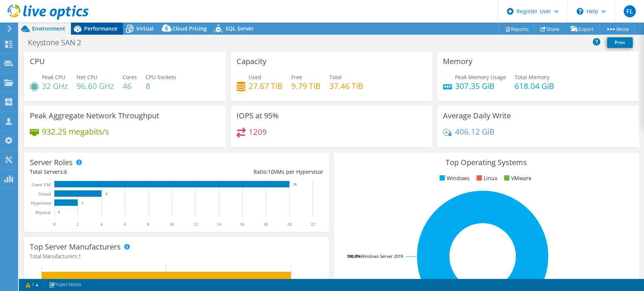 Image resolution: width=644 pixels, height=291 pixels. Describe the element at coordinates (55, 86) in the screenshot. I see `h4: 32 GHz` at that location.